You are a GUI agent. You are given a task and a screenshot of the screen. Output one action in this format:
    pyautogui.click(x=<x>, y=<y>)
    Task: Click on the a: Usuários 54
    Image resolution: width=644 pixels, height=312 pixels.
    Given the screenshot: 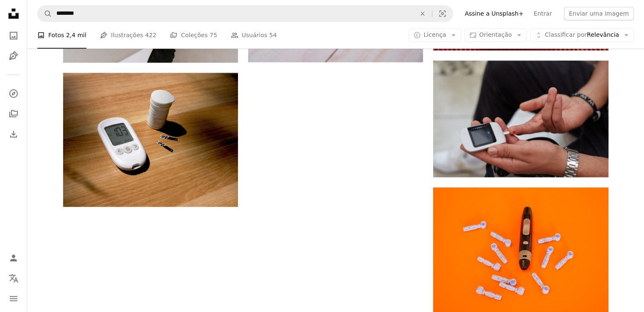 What is the action you would take?
    pyautogui.click(x=254, y=36)
    